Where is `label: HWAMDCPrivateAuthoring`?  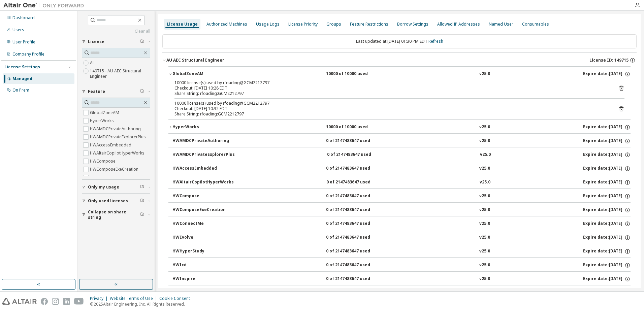
label: HWAMDCPrivateAuthoring is located at coordinates (116, 129).